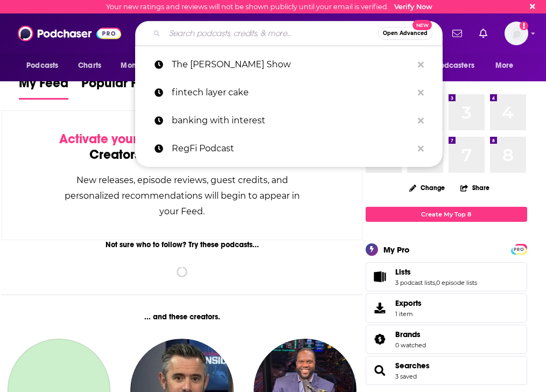 Image resolution: width=546 pixels, height=392 pixels. What do you see at coordinates (44, 86) in the screenshot?
I see `span: My Feed` at bounding box center [44, 86].